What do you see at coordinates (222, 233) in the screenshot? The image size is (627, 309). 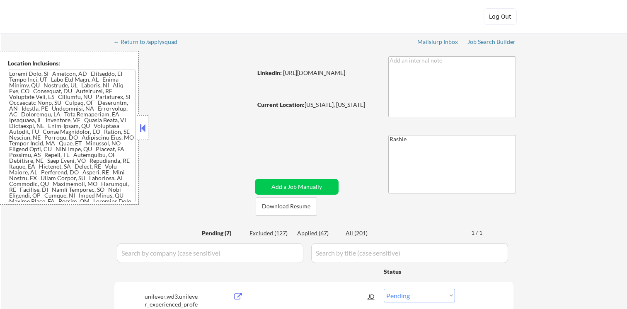 I see `div: Pending (7)` at bounding box center [222, 233].